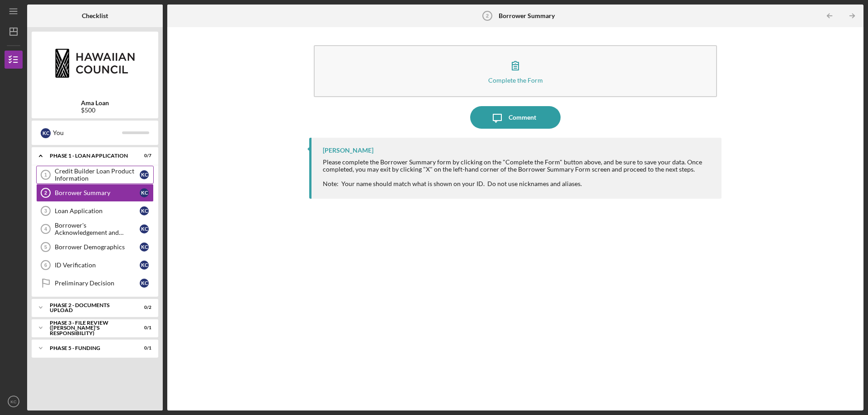 Image resolution: width=868 pixels, height=415 pixels. Describe the element at coordinates (95, 229) in the screenshot. I see `a: 4Borrower's Acknowledgement and CertificationKC` at that location.